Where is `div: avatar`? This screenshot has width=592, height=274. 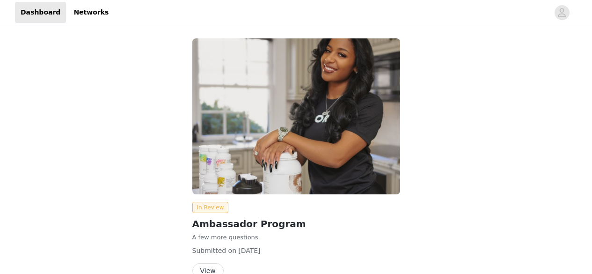 div: avatar is located at coordinates (562, 13).